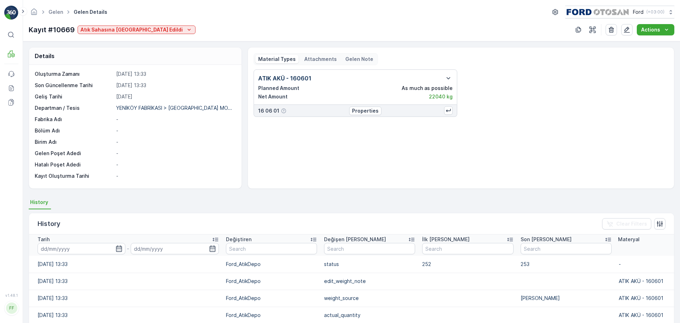 The image size is (680, 323). Describe the element at coordinates (651, 30) in the screenshot. I see `p: Actions` at that location.